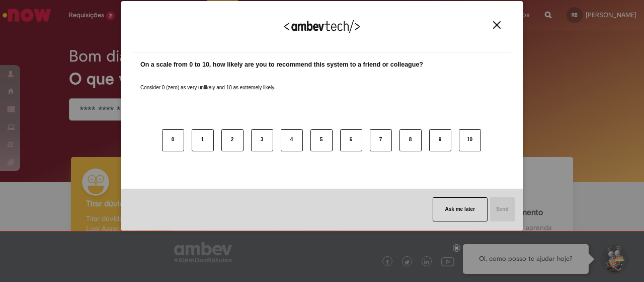  What do you see at coordinates (203, 140) in the screenshot?
I see `button: 1` at bounding box center [203, 140].